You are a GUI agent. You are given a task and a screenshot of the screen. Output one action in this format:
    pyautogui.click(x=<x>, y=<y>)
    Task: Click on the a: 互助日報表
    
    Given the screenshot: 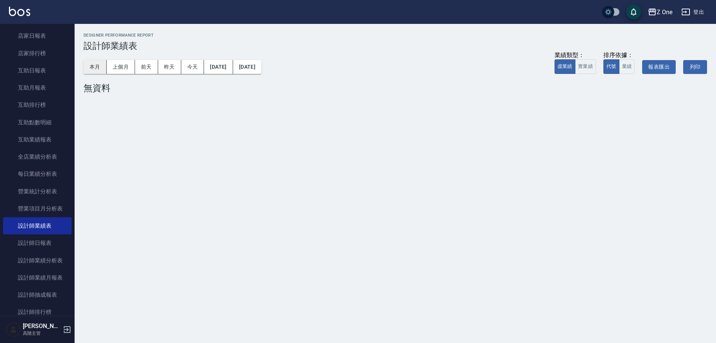 What is the action you would take?
    pyautogui.click(x=37, y=70)
    